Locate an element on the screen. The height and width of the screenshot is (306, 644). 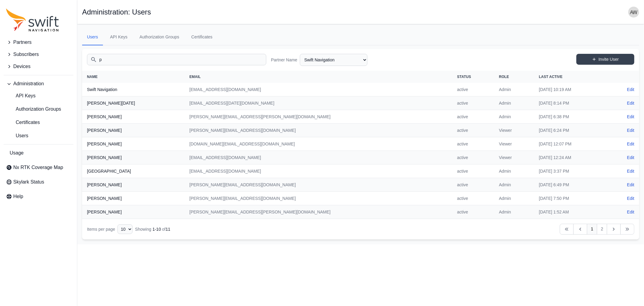
select: Display Limit is located at coordinates (125, 229).